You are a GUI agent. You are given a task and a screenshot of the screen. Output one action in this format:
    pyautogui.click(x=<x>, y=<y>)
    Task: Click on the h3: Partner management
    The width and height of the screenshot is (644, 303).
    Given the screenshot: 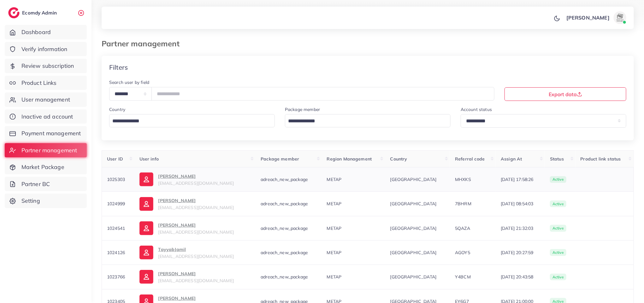 What is the action you would take?
    pyautogui.click(x=143, y=43)
    